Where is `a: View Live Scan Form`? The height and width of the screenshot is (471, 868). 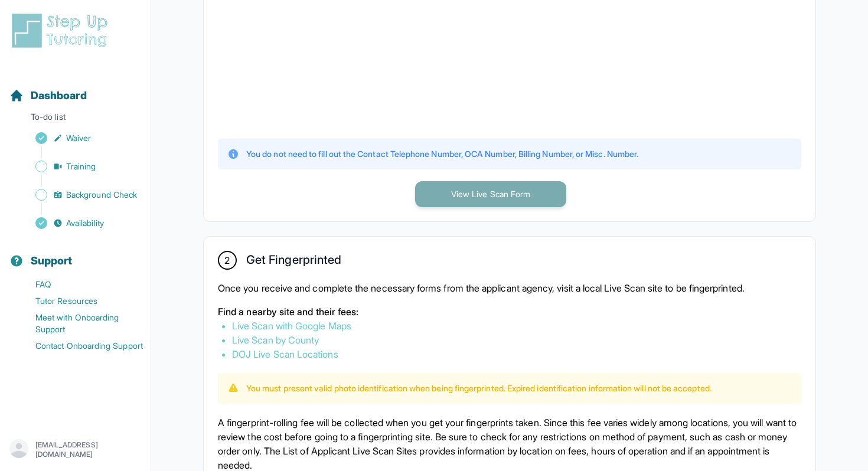 a: View Live Scan Form is located at coordinates (490, 193).